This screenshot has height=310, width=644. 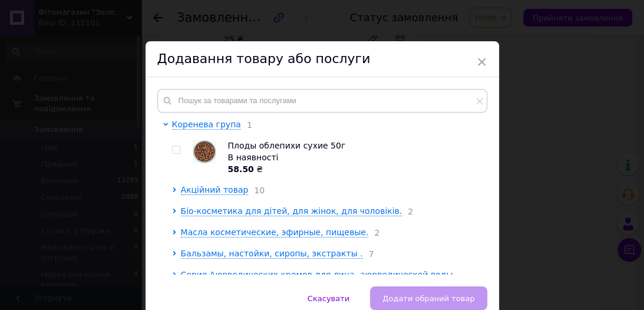 I want to click on span: Скасувати, so click(x=328, y=298).